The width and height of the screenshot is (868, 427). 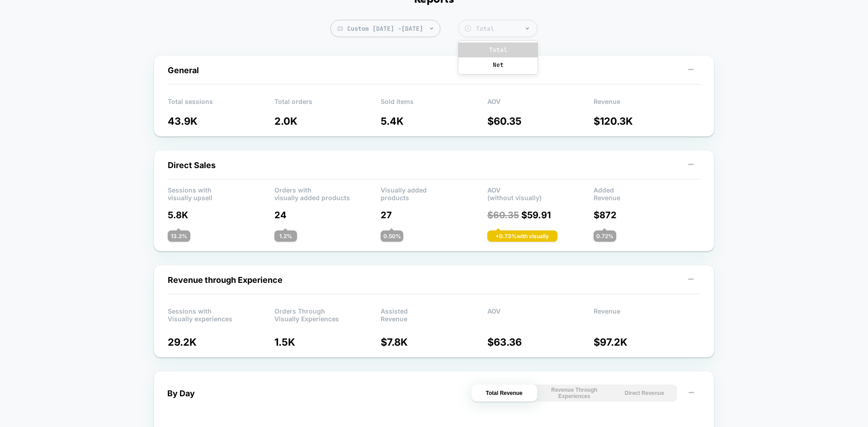 What do you see at coordinates (286, 235) in the screenshot?
I see `div: 1.2 %` at bounding box center [286, 235].